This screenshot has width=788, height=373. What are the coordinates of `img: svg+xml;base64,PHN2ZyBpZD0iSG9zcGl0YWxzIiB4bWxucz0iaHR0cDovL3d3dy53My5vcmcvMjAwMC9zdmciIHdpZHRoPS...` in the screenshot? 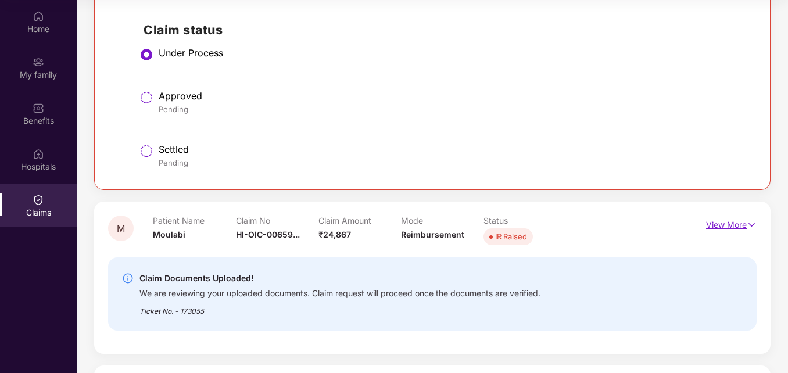 It's located at (38, 154).